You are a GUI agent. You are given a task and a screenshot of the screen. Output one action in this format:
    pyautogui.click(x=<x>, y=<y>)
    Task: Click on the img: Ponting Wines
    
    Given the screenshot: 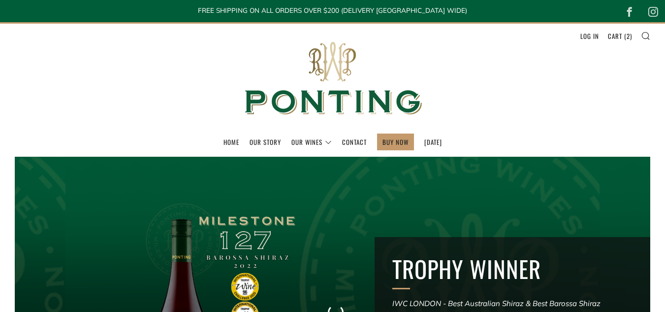 What is the action you would take?
    pyautogui.click(x=333, y=78)
    